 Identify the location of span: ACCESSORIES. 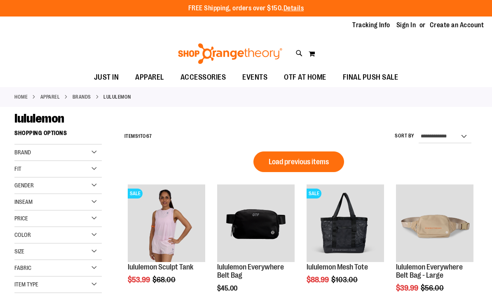
(203, 77).